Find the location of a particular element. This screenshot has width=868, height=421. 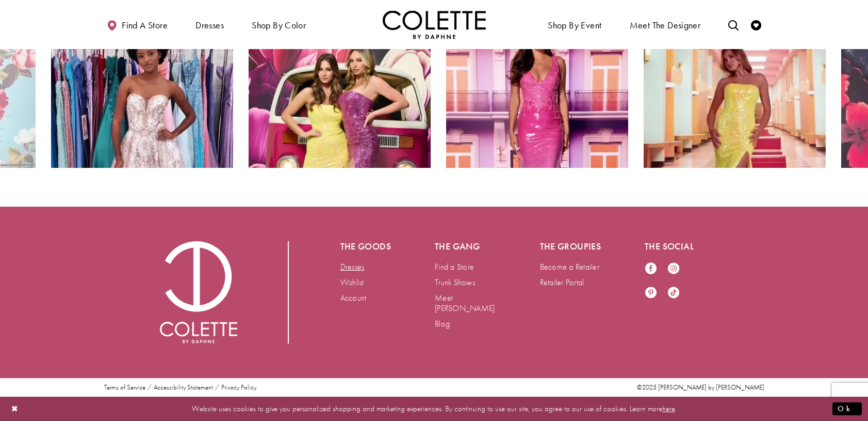

span: Find a store is located at coordinates (145, 25).